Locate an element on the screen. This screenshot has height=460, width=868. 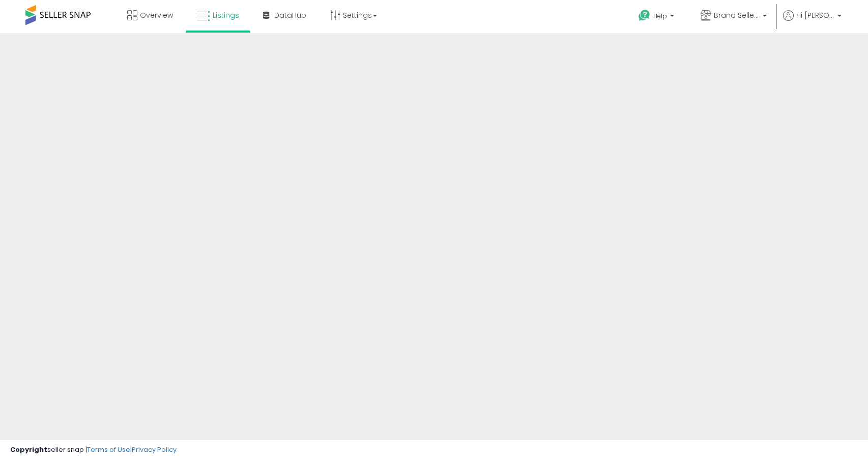
span: Brand Seller US is located at coordinates (737, 16).